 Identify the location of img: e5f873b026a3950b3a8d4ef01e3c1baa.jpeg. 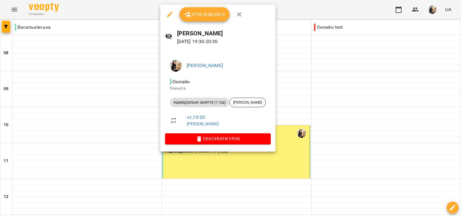
(176, 66).